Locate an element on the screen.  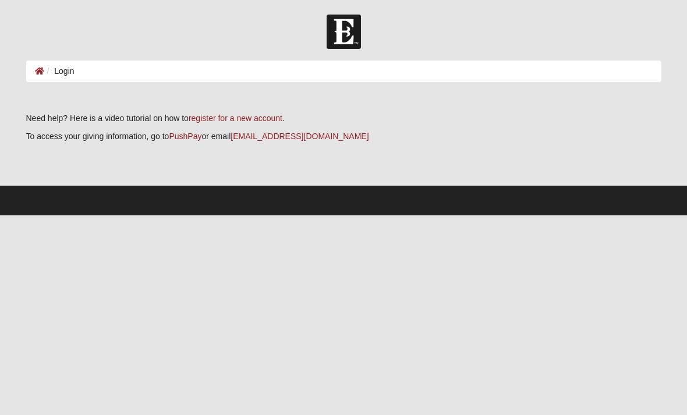
li: Login is located at coordinates (59, 71).